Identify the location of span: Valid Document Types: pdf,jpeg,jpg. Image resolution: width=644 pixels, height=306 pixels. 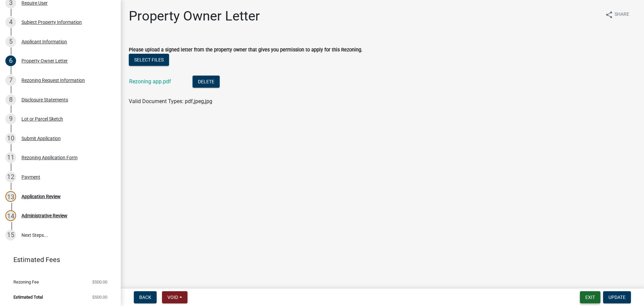
(170, 101).